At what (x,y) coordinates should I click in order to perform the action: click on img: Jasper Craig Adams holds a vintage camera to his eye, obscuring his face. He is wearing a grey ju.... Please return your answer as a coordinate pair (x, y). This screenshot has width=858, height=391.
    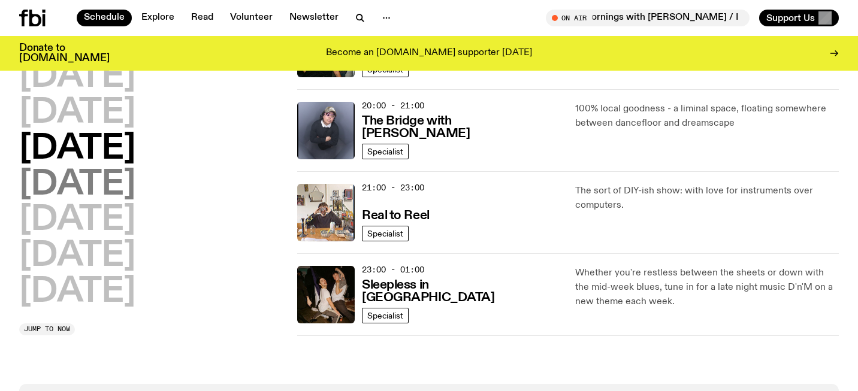
    Looking at the image, I should click on (326, 213).